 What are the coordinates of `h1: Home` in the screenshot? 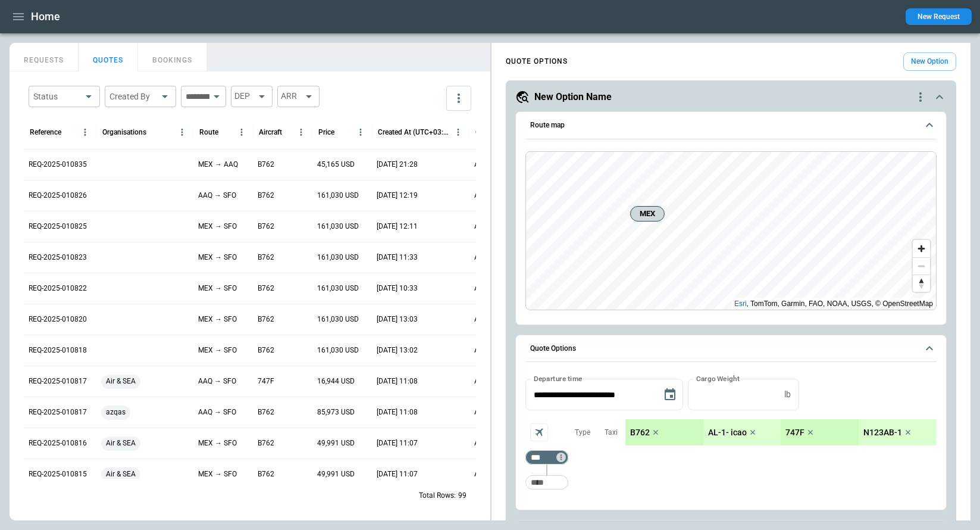 It's located at (46, 16).